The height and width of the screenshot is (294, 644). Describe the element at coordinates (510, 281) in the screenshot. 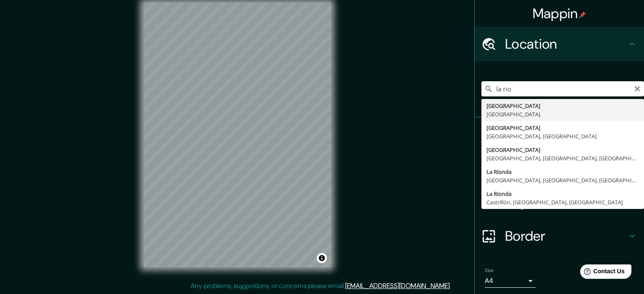

I see `div: A4` at that location.